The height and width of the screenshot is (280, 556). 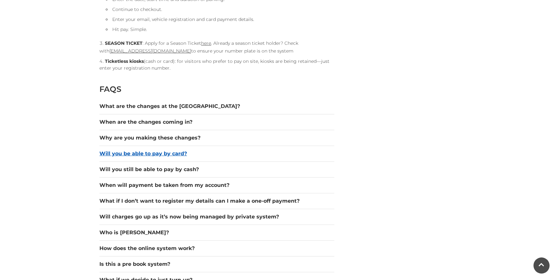 What do you see at coordinates (217, 65) in the screenshot?
I see `li: (cash or card): for visitors who prefer to pay on site, kiosks are being retained—just enter your...` at bounding box center [217, 65].